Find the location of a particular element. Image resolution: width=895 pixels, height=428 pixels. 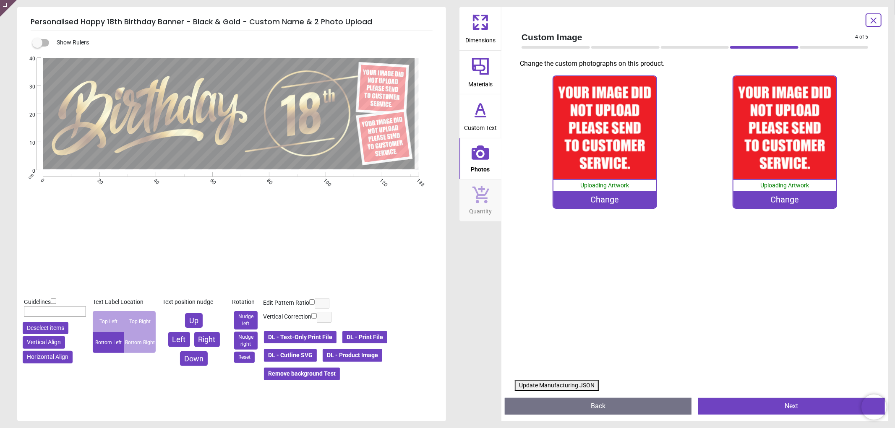

span: 100 is located at coordinates (324, 180).